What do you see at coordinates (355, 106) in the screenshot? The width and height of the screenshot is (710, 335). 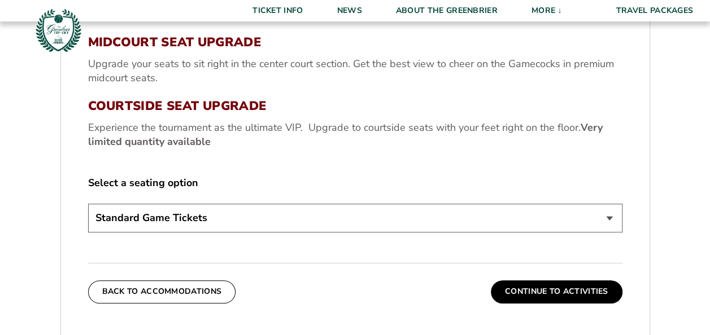 I see `h3: Courtside Seat Upgrade` at bounding box center [355, 106].